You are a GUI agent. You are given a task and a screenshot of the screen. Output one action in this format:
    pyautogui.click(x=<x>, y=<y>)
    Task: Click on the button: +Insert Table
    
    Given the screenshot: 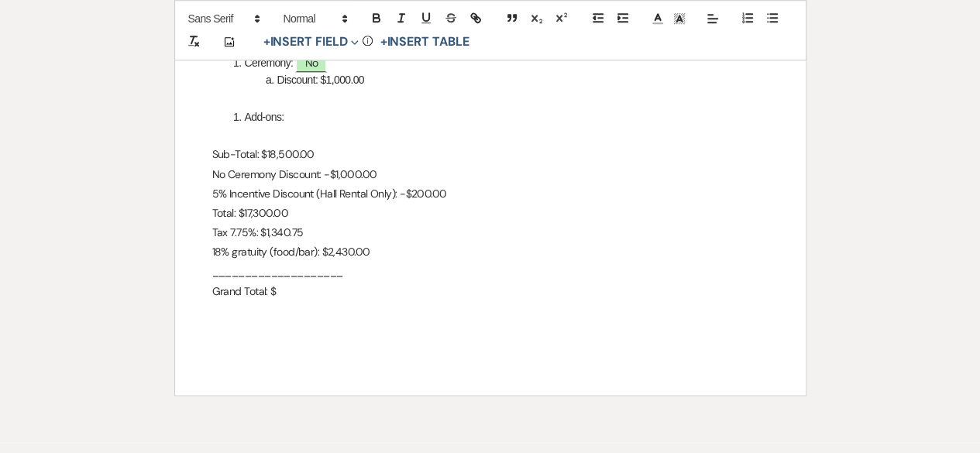 What is the action you would take?
    pyautogui.click(x=424, y=42)
    